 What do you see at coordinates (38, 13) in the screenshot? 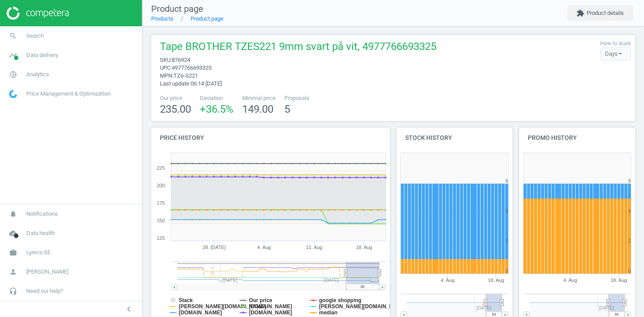
I see `img: ajHJNr6hYgQAAAAASUVORK5CYII=` at bounding box center [38, 13].